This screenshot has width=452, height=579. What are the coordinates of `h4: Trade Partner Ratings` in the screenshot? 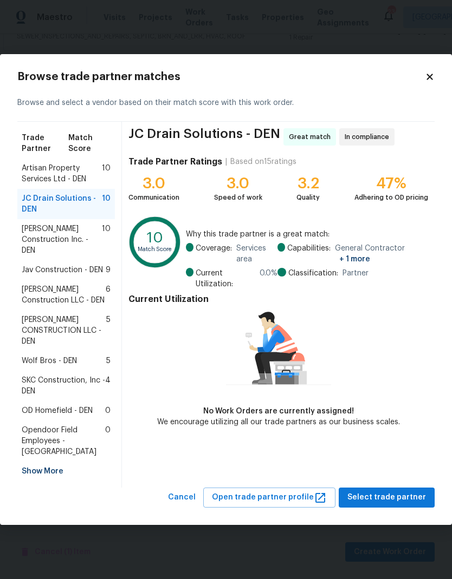 It's located at (175, 162).